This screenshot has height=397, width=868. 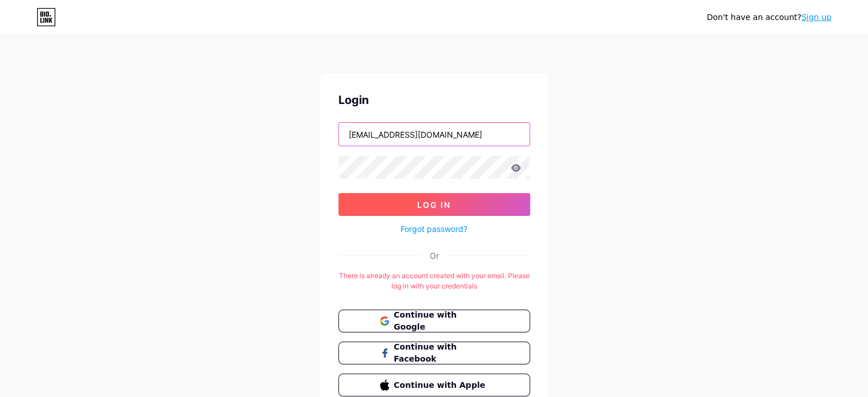 What do you see at coordinates (769, 17) in the screenshot?
I see `div: Don't have an account?` at bounding box center [769, 17].